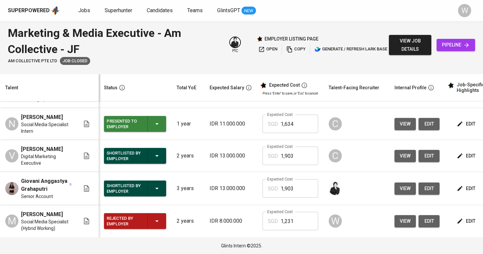 The image size is (483, 254). I want to click on button: copy, so click(296, 49).